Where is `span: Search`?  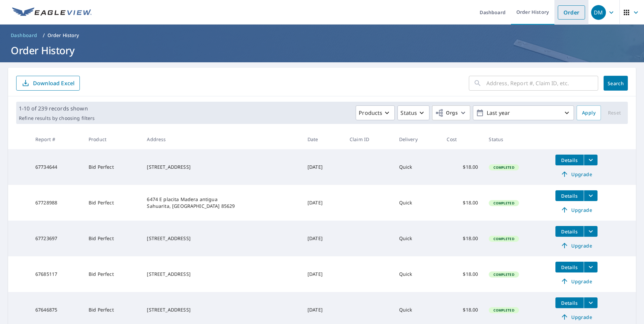 span: Search is located at coordinates (616, 83).